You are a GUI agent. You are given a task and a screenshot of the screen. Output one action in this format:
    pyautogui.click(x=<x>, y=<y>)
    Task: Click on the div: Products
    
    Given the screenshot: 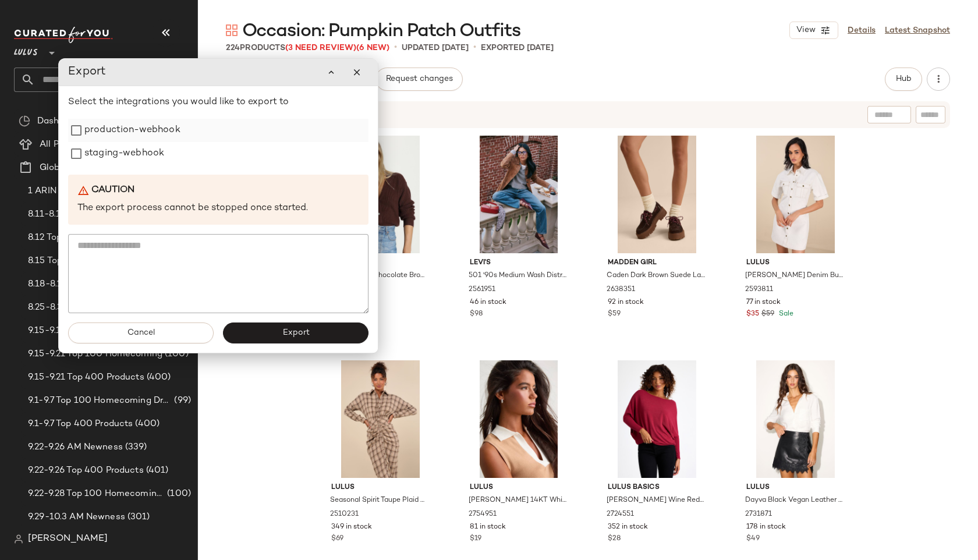 What is the action you would take?
    pyautogui.click(x=307, y=48)
    